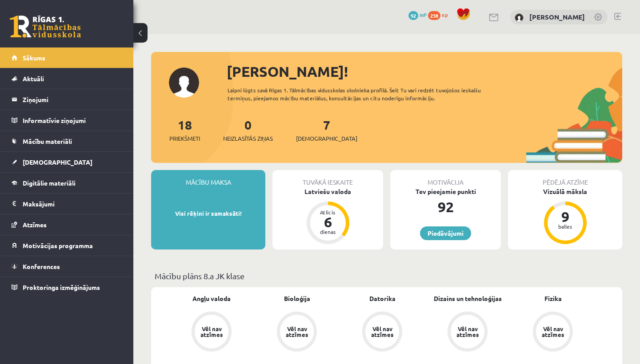 The width and height of the screenshot is (640, 364). Describe the element at coordinates (67, 288) in the screenshot. I see `a: Proktoringa izmēģinājums` at that location.